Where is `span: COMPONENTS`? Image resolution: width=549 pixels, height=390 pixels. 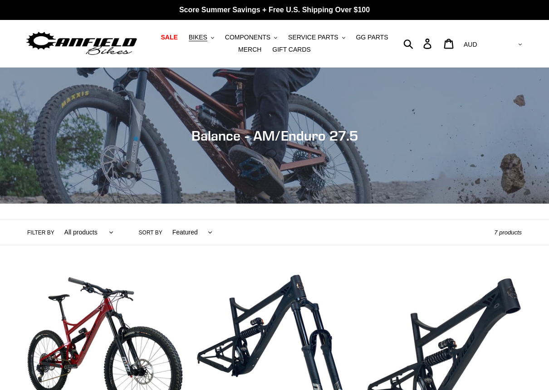
span: COMPONENTS is located at coordinates (248, 37).